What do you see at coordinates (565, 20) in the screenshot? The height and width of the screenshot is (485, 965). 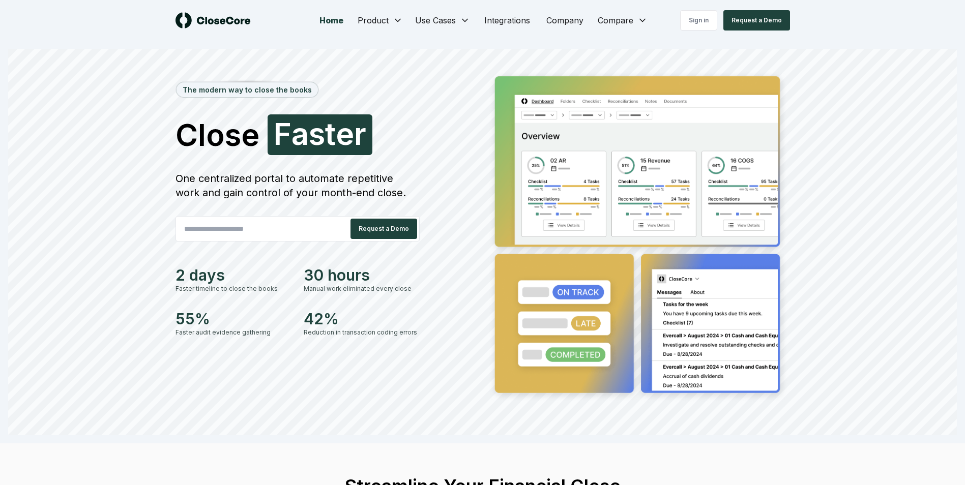 I see `a: Company` at bounding box center [565, 20].